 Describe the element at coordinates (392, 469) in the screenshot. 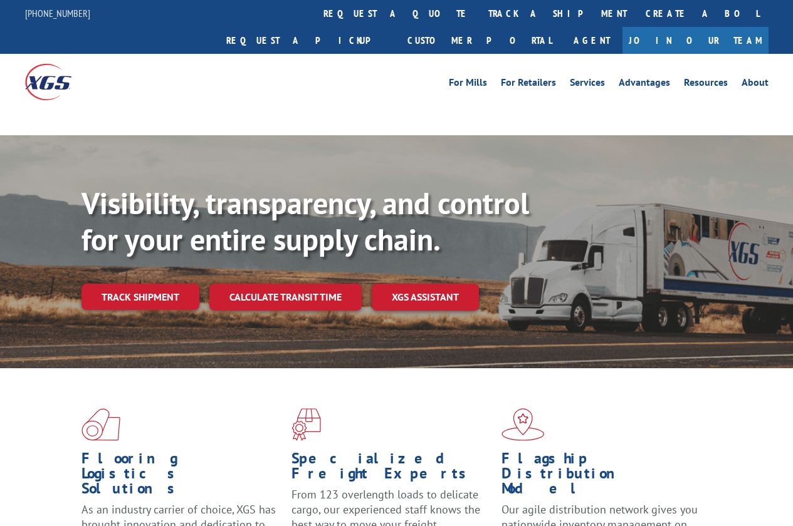

I see `h1: Specialized Freight Experts` at that location.